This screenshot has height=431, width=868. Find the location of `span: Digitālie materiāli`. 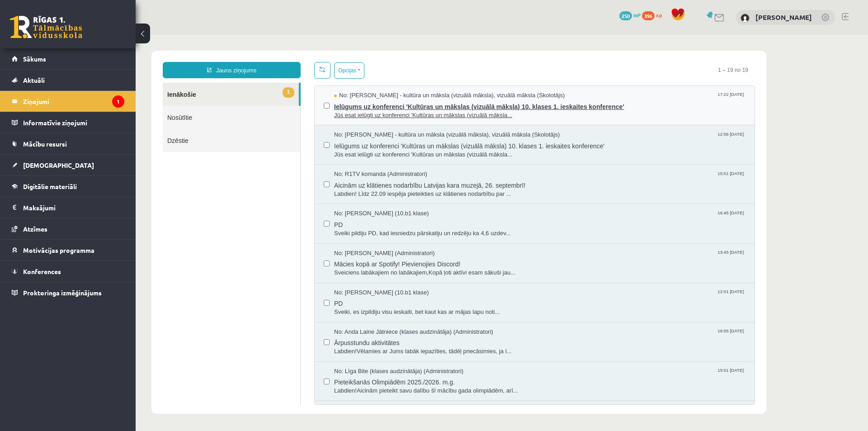

span: Digitālie materiāli is located at coordinates (50, 187).